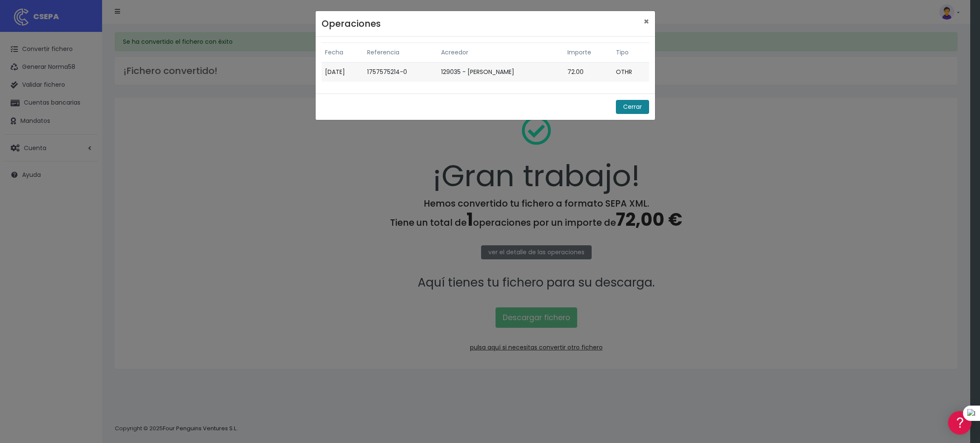 This screenshot has height=443, width=980. I want to click on a: Problemas habituales, so click(85, 127).